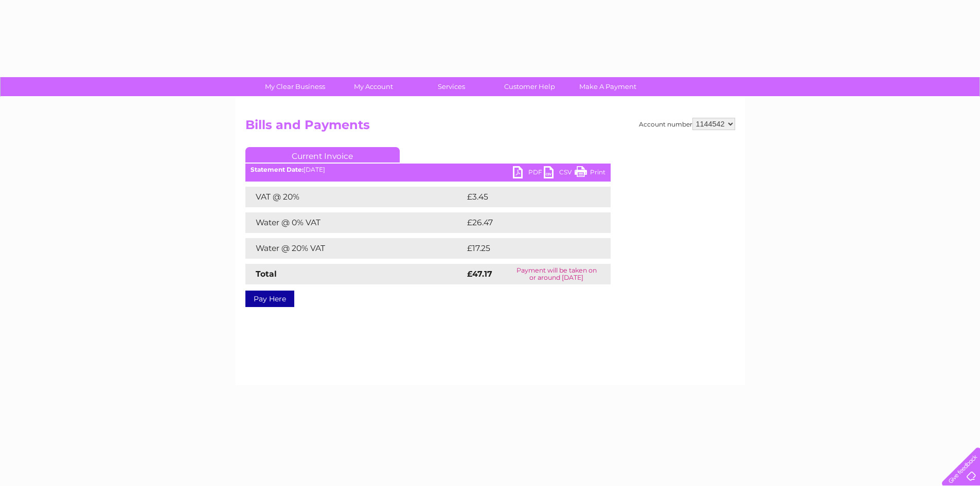 The image size is (980, 486). What do you see at coordinates (525, 197) in the screenshot?
I see `td: £3.45` at bounding box center [525, 197].